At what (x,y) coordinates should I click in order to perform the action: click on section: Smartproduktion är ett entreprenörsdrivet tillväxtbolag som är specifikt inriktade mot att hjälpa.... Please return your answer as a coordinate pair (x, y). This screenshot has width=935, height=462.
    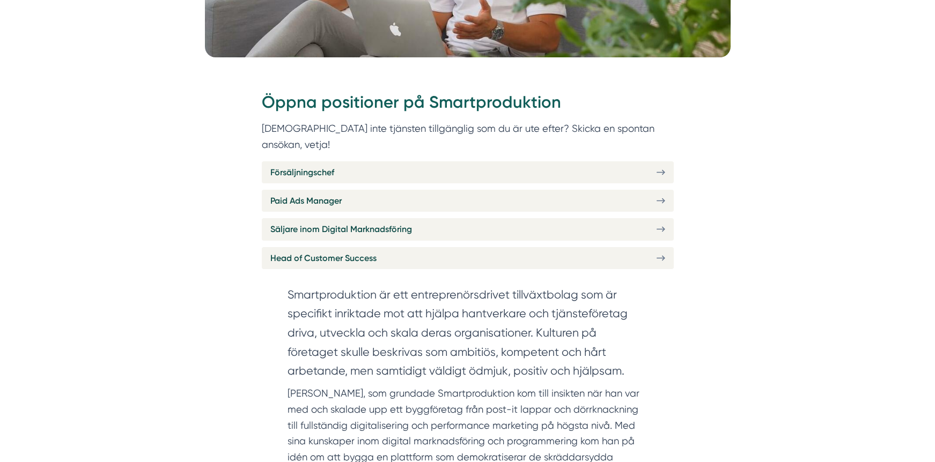
    Looking at the image, I should click on (468, 336).